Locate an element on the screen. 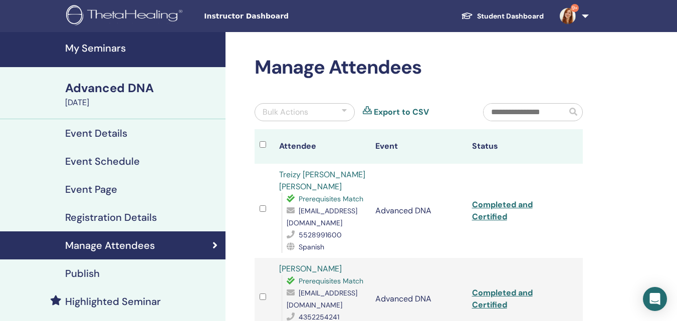 Image resolution: width=677 pixels, height=321 pixels. h4: Event Details is located at coordinates (96, 133).